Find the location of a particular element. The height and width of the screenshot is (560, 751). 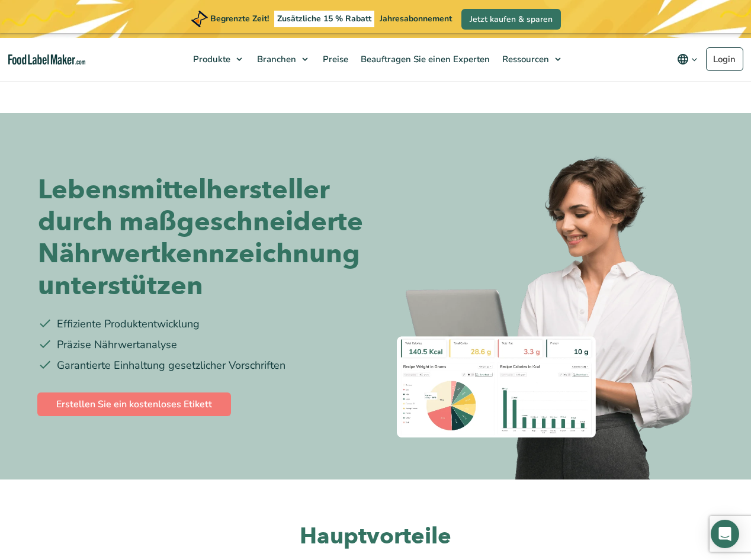

a: Erstellen Sie ein kostenloses Etikett is located at coordinates (134, 404).